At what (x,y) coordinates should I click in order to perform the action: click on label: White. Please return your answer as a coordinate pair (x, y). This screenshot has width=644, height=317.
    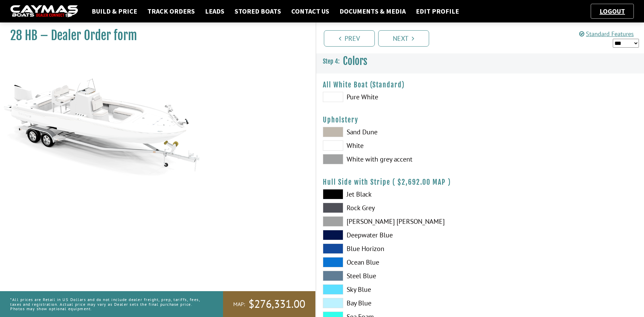
    Looking at the image, I should click on (398, 145).